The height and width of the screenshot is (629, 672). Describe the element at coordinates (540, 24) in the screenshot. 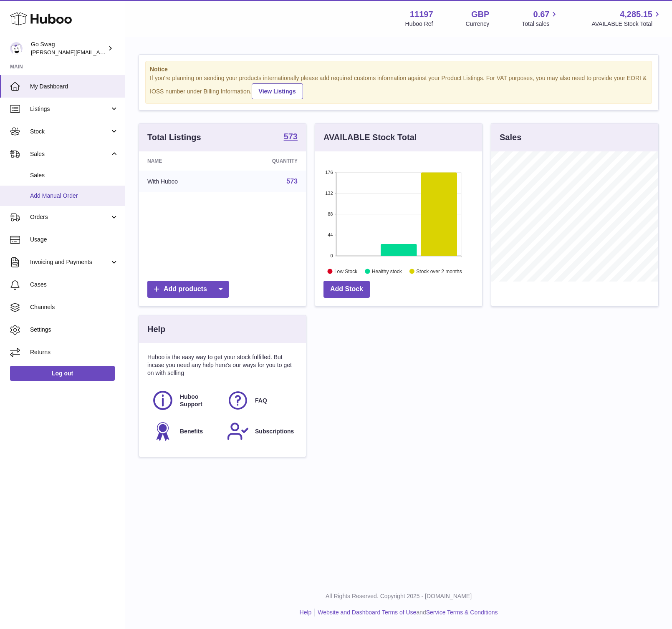

I see `span: Total sales` at that location.